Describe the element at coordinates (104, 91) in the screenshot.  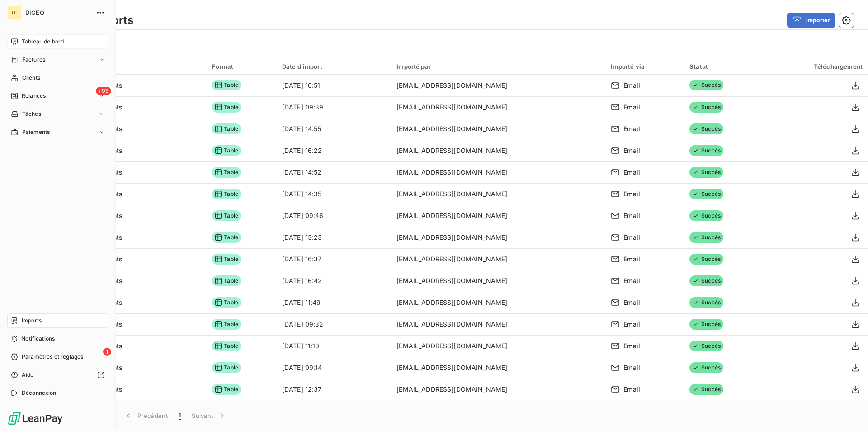
I see `span: +99` at that location.